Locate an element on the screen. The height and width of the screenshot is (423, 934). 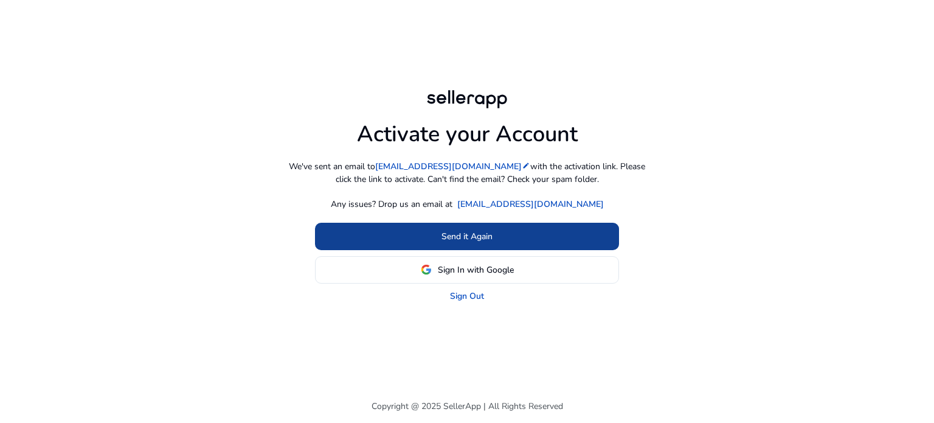
p: We've sent an email to with the activation link. Please click the link to activate. Can't find th... is located at coordinates (467, 173).